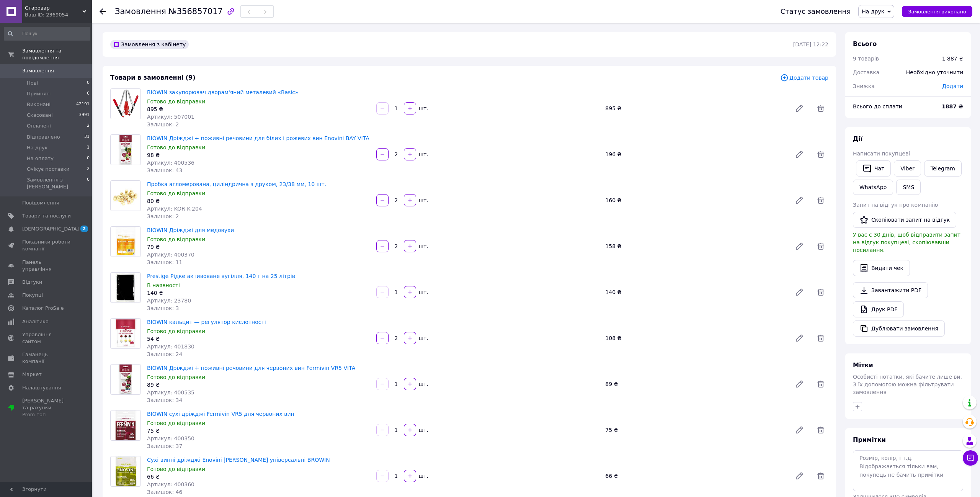 This screenshot has width=980, height=497. I want to click on div: Ваш ID: 2369054, so click(58, 15).